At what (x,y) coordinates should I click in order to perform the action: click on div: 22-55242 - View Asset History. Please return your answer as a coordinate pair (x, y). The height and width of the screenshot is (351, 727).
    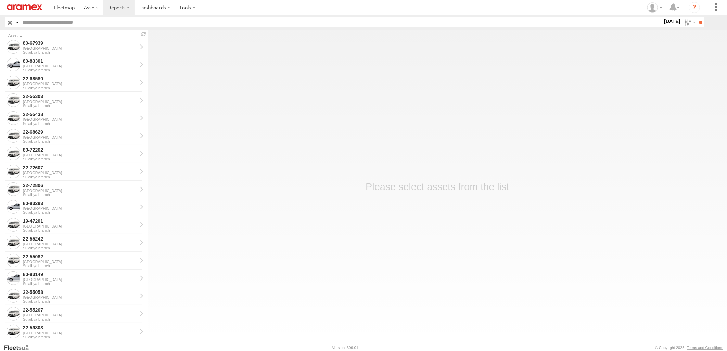
    Looking at the image, I should click on (80, 239).